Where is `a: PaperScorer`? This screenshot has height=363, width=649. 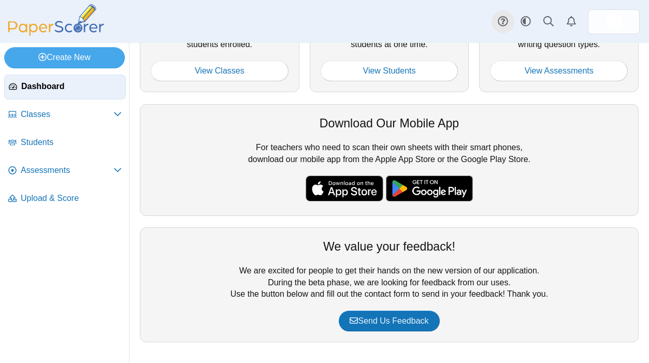
a: PaperScorer is located at coordinates (56, 33).